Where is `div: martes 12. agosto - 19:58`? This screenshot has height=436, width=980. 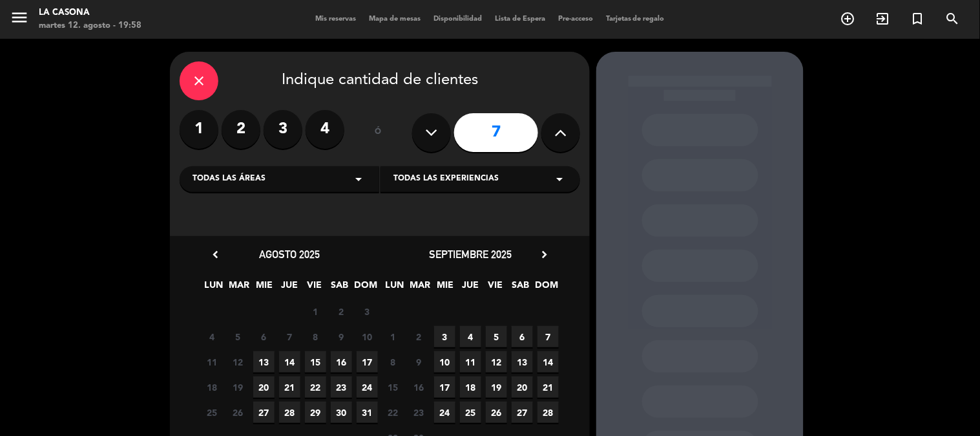 div: martes 12. agosto - 19:58 is located at coordinates (90, 26).